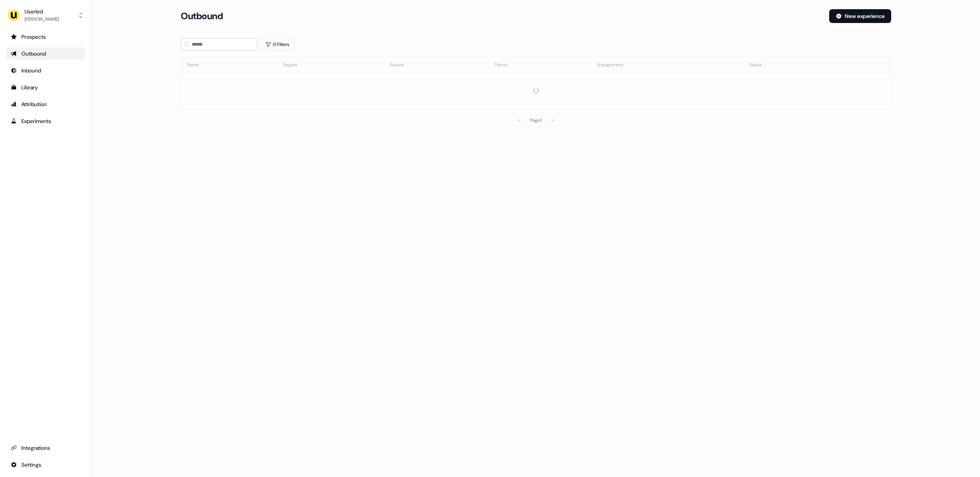 The image size is (980, 477). What do you see at coordinates (46, 464) in the screenshot?
I see `div: Settings` at bounding box center [46, 464].